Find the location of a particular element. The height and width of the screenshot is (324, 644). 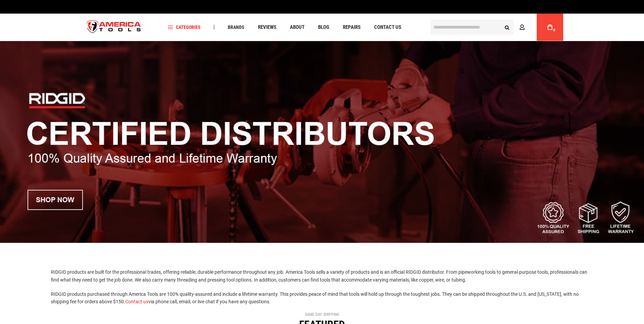

p: RIDGID products purchased through America Tools are 100% quality-assured and include a lifetime w... is located at coordinates (322, 298).